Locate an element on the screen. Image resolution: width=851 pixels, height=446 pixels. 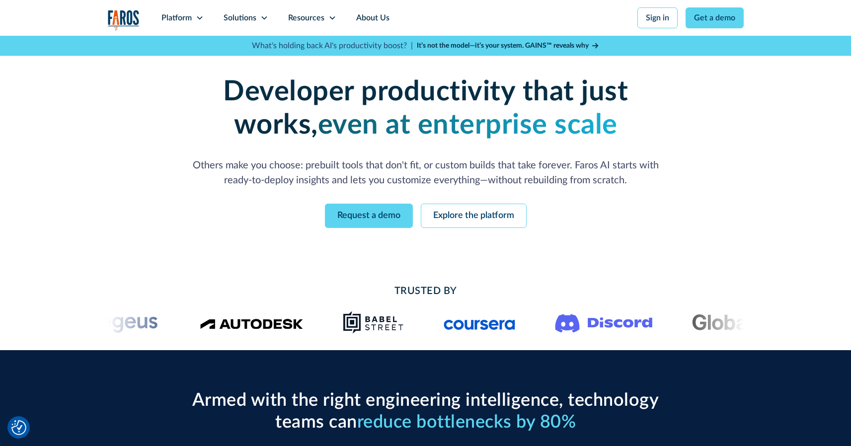
img: Babel Street logo png is located at coordinates (373, 322).